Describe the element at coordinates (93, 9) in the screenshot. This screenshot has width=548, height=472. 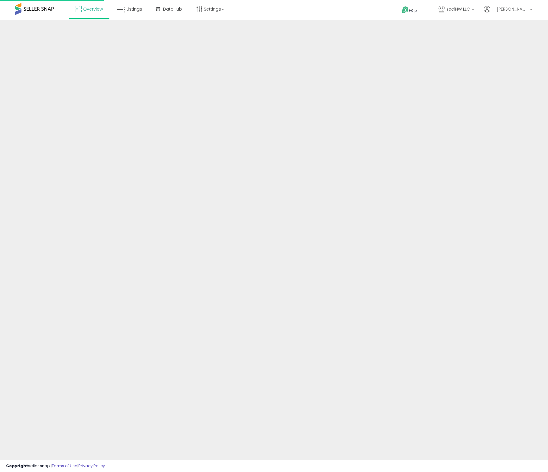
I see `span: Overview` at that location.